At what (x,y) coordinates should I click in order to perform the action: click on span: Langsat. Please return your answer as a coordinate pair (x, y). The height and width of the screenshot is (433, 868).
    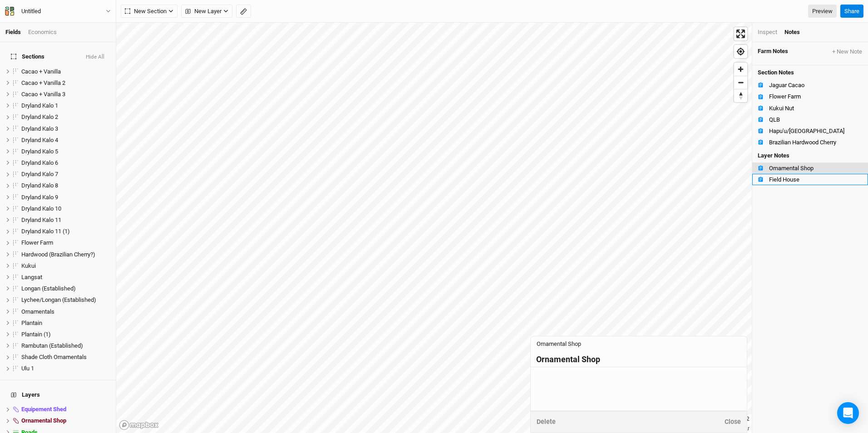
    Looking at the image, I should click on (32, 277).